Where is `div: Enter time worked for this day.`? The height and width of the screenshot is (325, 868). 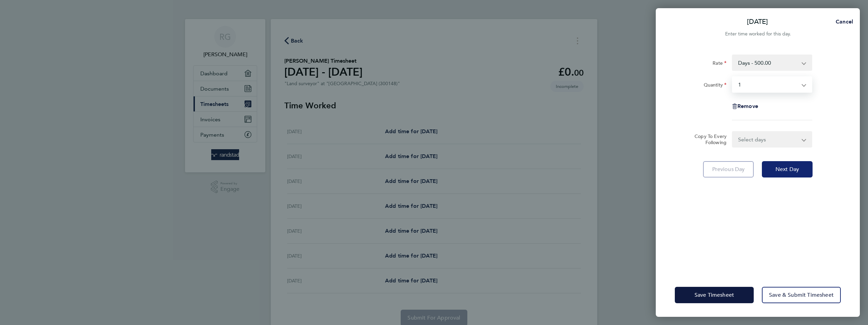
div: Enter time worked for this day. is located at coordinates (758, 34).